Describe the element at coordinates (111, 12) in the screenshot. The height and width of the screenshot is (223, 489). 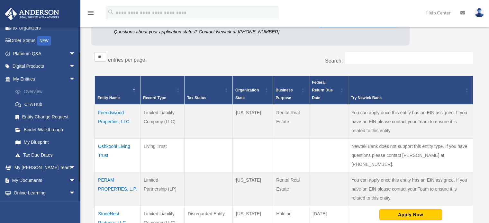
I see `i: search` at that location.